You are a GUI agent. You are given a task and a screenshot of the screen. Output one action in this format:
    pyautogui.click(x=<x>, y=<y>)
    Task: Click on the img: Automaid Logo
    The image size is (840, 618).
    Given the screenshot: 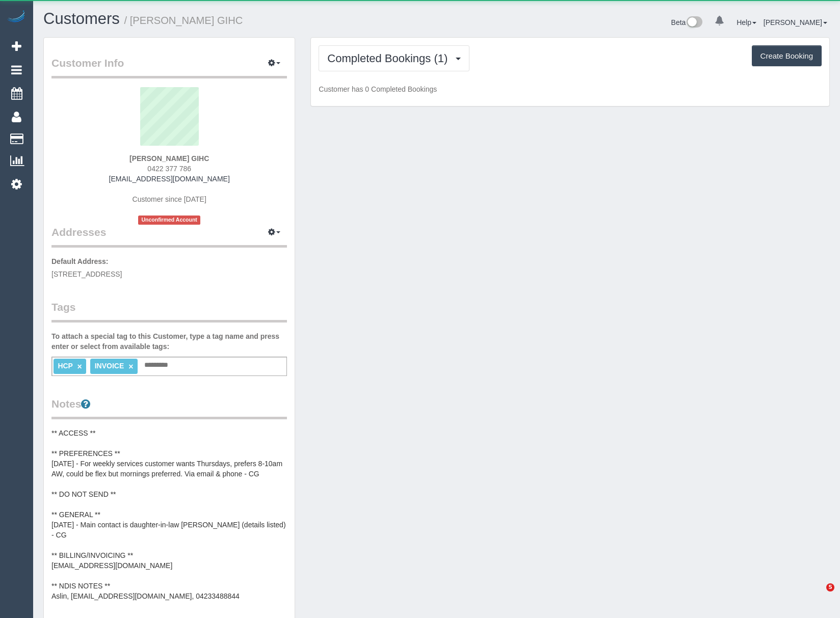 What is the action you would take?
    pyautogui.click(x=16, y=17)
    